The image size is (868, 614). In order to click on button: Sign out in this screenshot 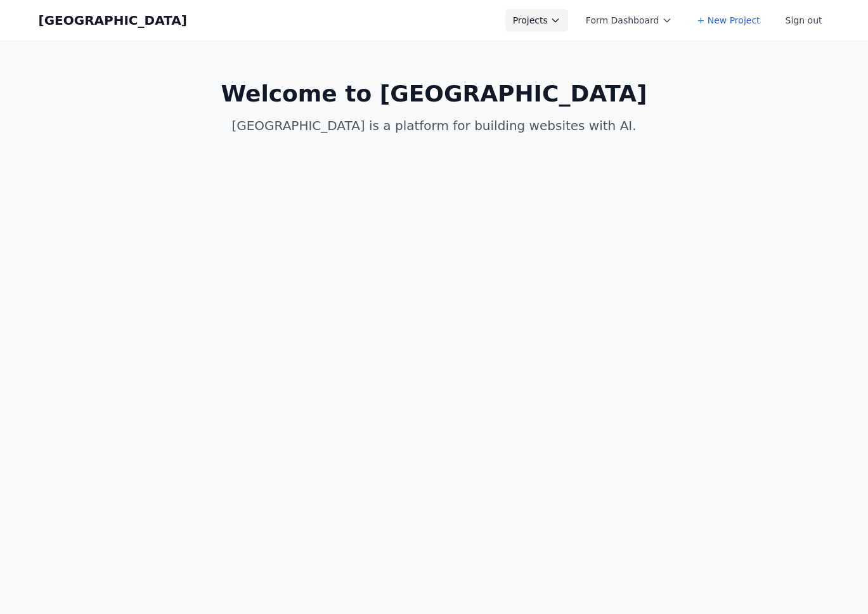, I will do `click(804, 21)`.